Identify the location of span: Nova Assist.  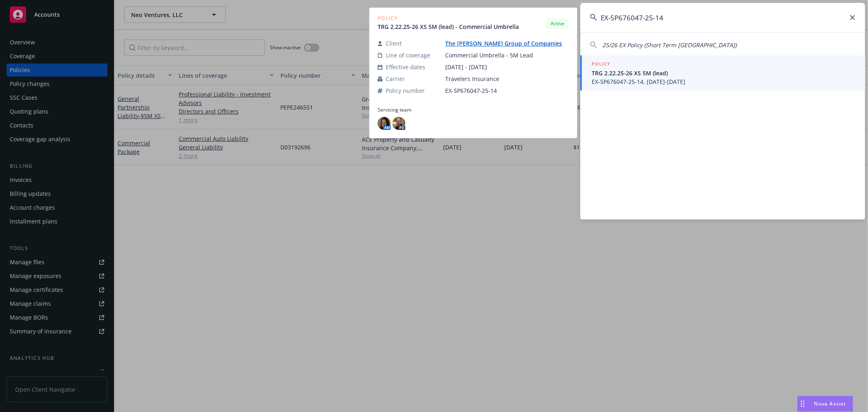
(830, 404).